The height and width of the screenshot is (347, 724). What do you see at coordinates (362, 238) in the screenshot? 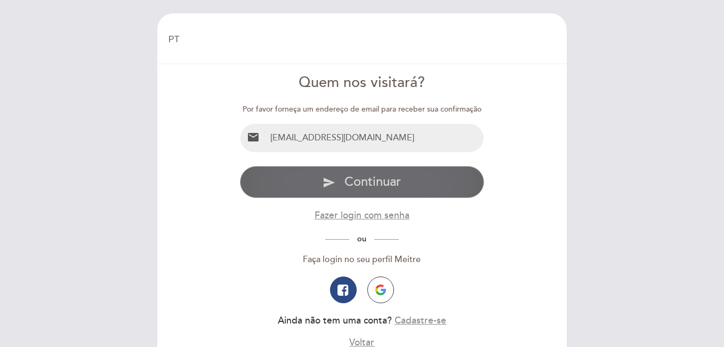
I see `span: ou` at bounding box center [362, 238].